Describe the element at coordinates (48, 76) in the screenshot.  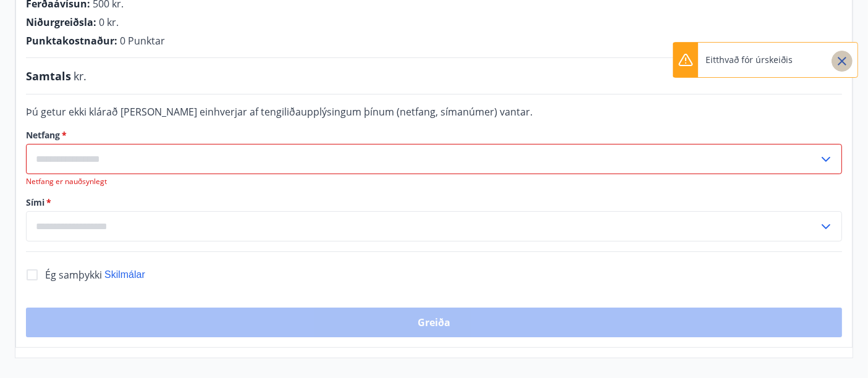
I see `span: Samtals` at that location.